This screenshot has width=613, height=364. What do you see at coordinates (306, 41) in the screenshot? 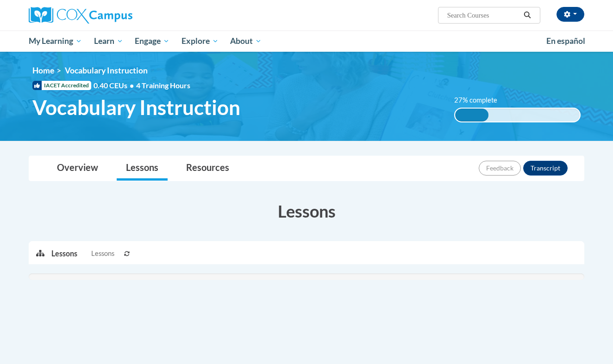
I see `div: Main menu` at bounding box center [306, 41].